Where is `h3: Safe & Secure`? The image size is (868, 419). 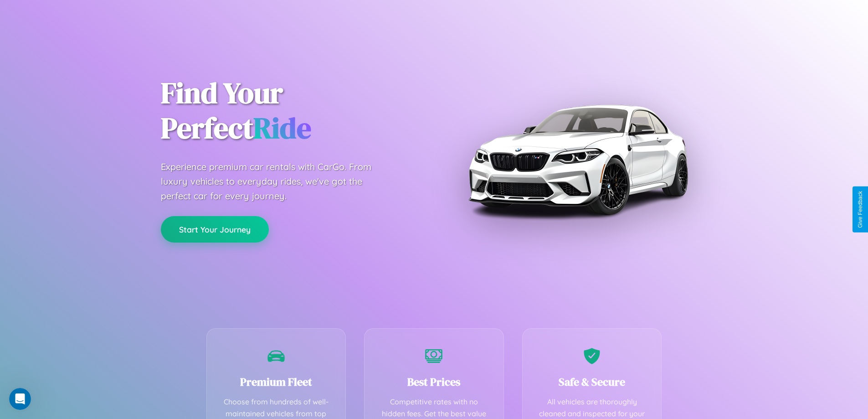 h3: Safe & Secure is located at coordinates (592, 382).